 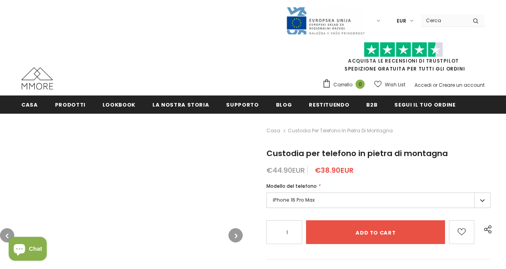 I want to click on a: Wish List, so click(x=390, y=84).